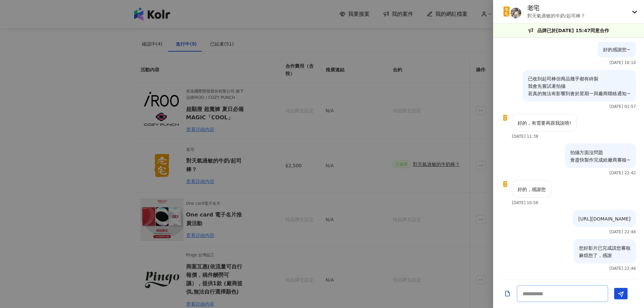 The image size is (644, 308). I want to click on button: Add a file, so click(507, 293).